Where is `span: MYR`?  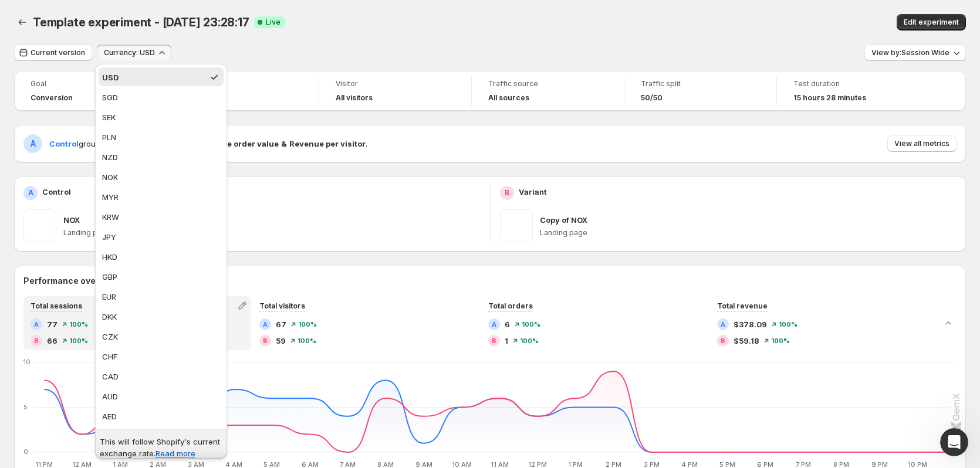 span: MYR is located at coordinates (110, 197).